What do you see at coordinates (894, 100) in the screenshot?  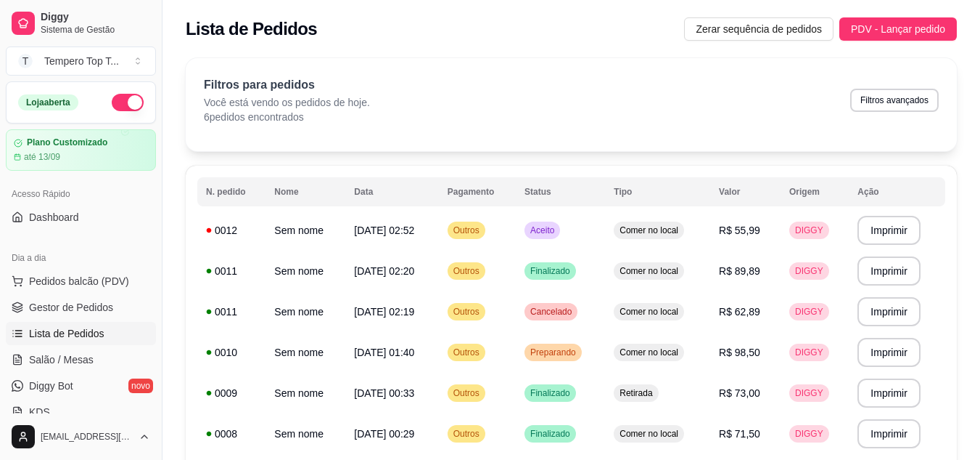 I see `button: Filtros avançados` at bounding box center [894, 100].